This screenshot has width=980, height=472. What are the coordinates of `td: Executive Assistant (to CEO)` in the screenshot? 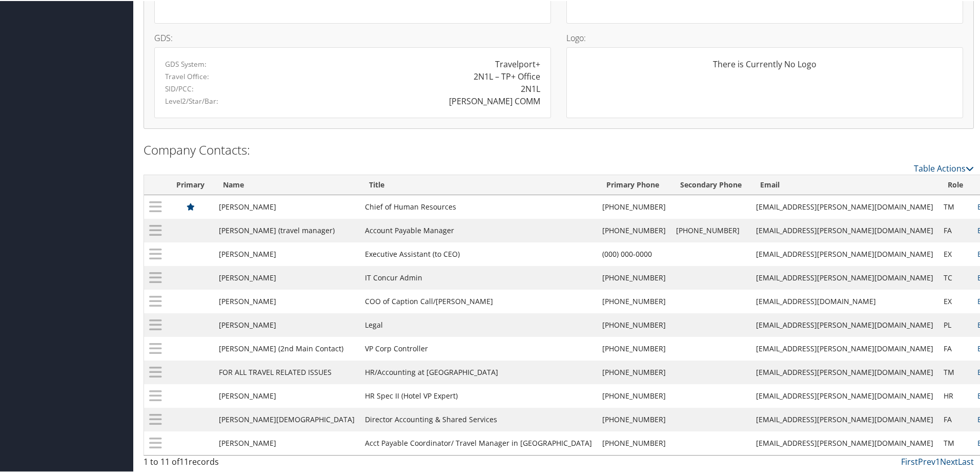 It's located at (478, 253).